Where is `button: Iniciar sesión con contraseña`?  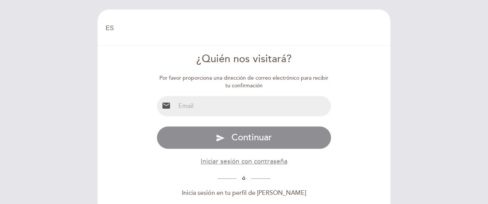 button: Iniciar sesión con contraseña is located at coordinates (244, 161).